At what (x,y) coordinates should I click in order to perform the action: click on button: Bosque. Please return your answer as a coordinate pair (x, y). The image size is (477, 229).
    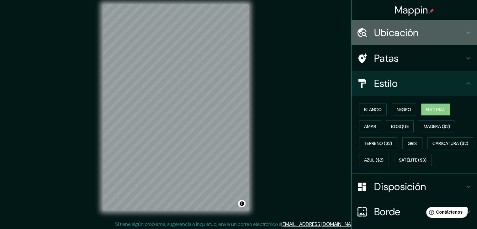
    Looking at the image, I should click on (400, 127).